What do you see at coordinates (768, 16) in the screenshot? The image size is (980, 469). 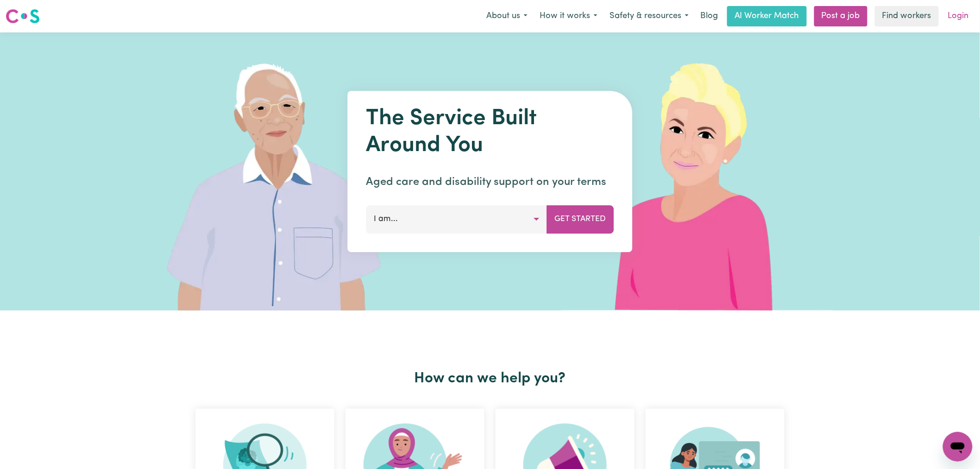 I see `a: AI Worker Match` at bounding box center [768, 16].